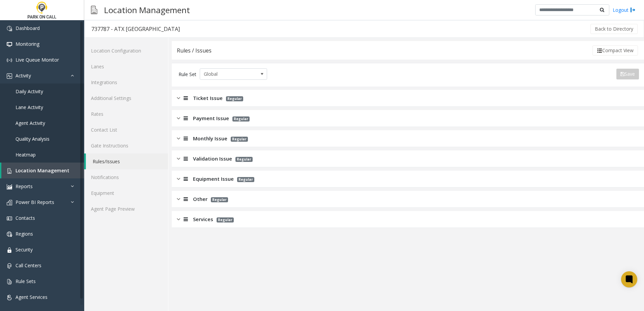 This screenshot has width=644, height=311. Describe the element at coordinates (126, 145) in the screenshot. I see `a: Gate Instructions` at that location.